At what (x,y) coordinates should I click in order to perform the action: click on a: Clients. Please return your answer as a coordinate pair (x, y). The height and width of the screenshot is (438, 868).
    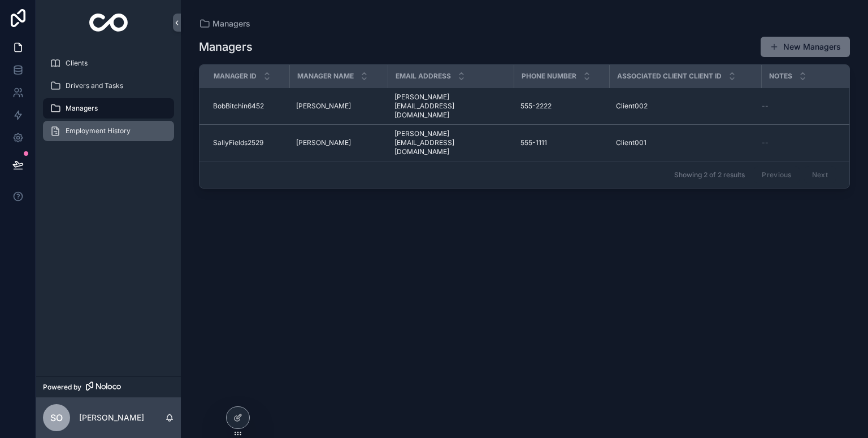
    Looking at the image, I should click on (108, 64).